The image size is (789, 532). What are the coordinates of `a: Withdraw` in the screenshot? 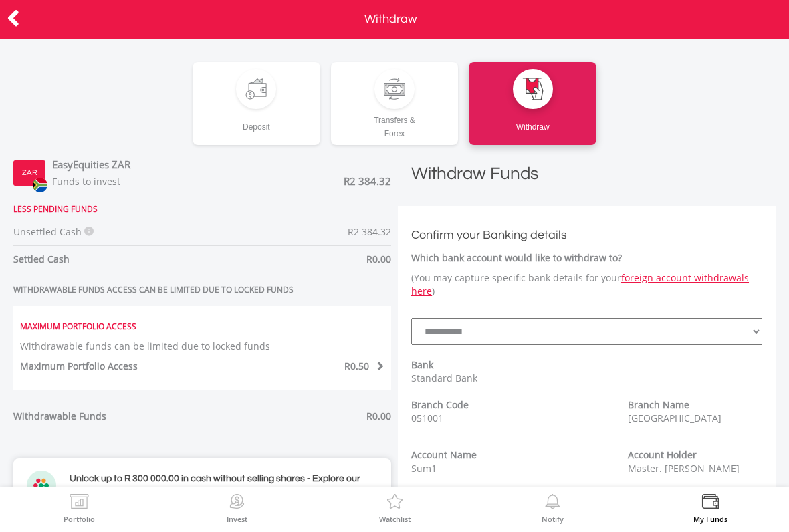 It's located at (532, 103).